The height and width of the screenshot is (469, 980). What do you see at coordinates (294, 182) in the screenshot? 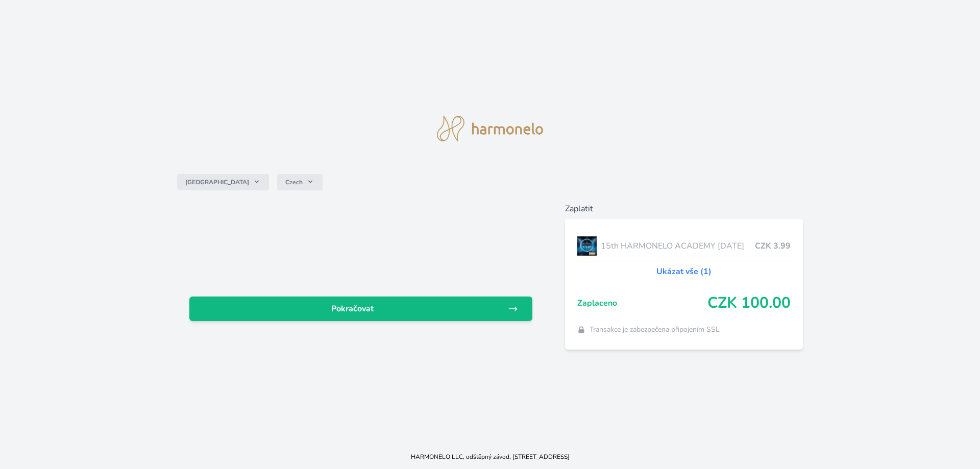
I see `span: Czech` at bounding box center [294, 182].